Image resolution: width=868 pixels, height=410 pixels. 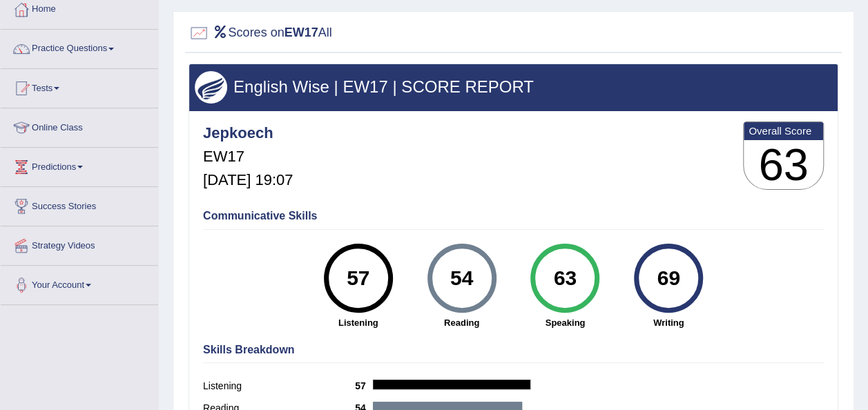 What do you see at coordinates (513, 216) in the screenshot?
I see `h4: Communicative Skills` at bounding box center [513, 216].